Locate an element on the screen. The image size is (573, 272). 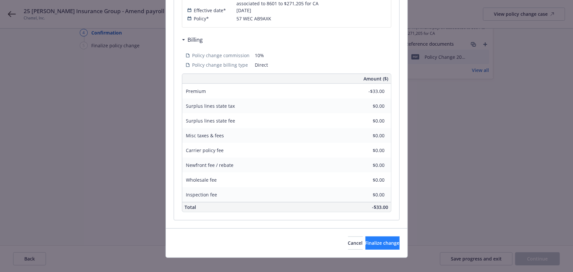
button: Cancel is located at coordinates (355, 243).